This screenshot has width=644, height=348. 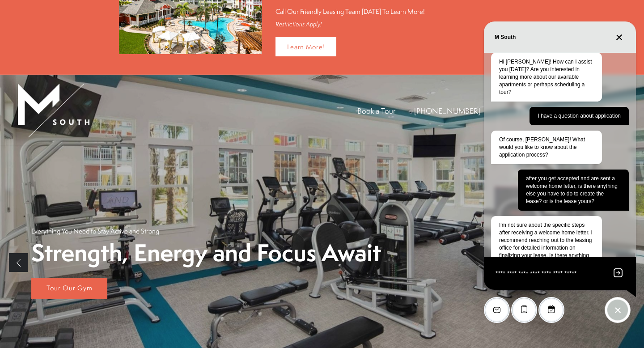 What do you see at coordinates (54, 111) in the screenshot?
I see `img: MSouth` at bounding box center [54, 111].